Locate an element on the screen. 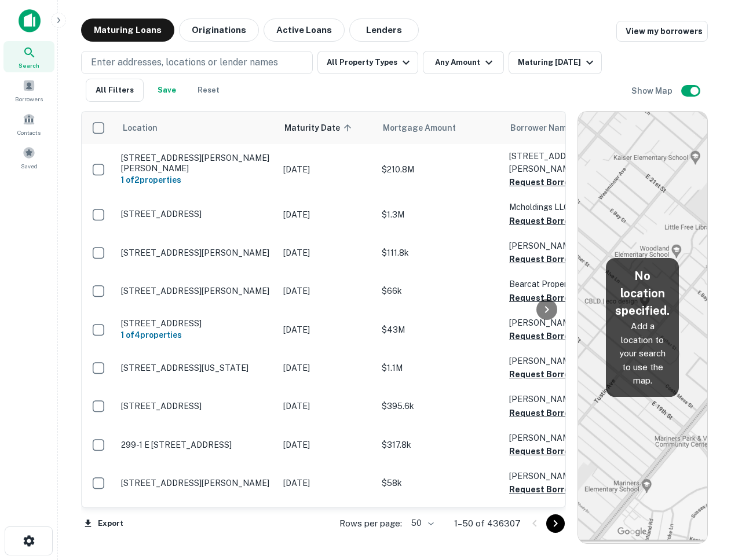 This screenshot has width=731, height=560. span: Location is located at coordinates (140, 128).